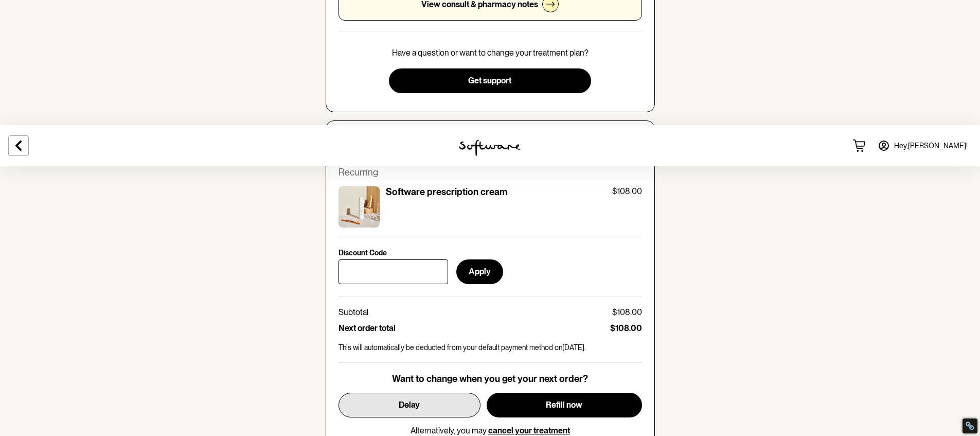 This screenshot has height=436, width=980. What do you see at coordinates (490, 80) in the screenshot?
I see `span: Get support` at bounding box center [490, 80].